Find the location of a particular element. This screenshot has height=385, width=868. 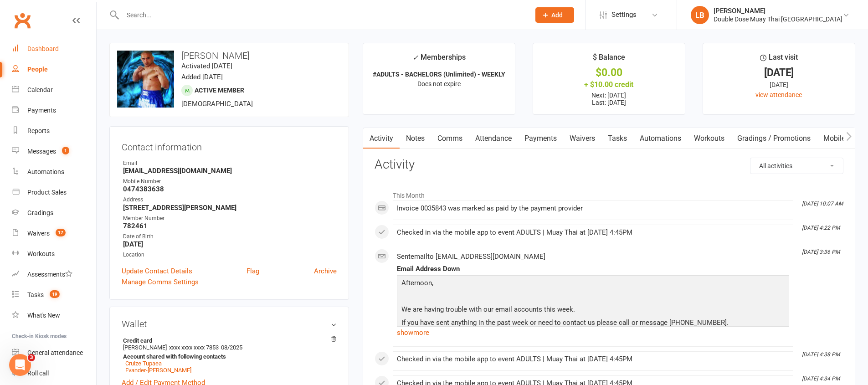

div: Automations is located at coordinates (45, 172).